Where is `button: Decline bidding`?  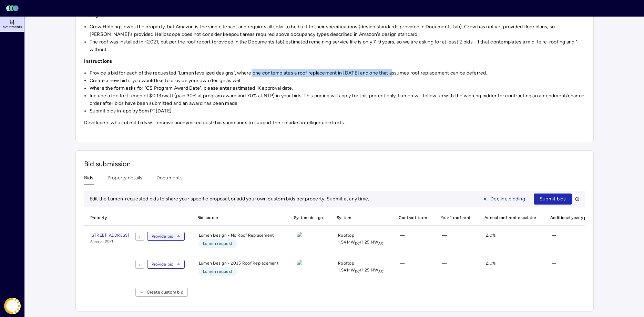 button: Decline bidding is located at coordinates (504, 199).